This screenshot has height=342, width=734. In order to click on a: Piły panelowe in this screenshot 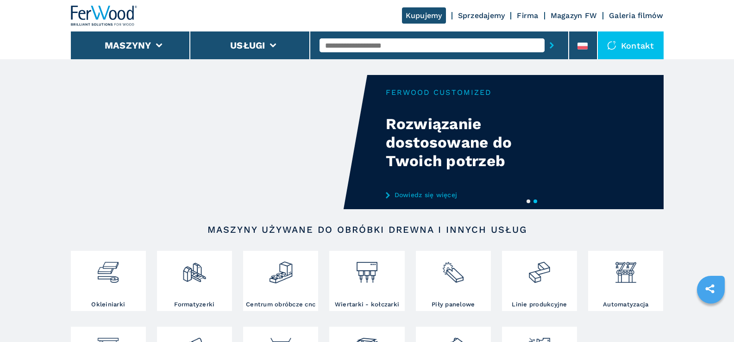, I will do `click(453, 281)`.